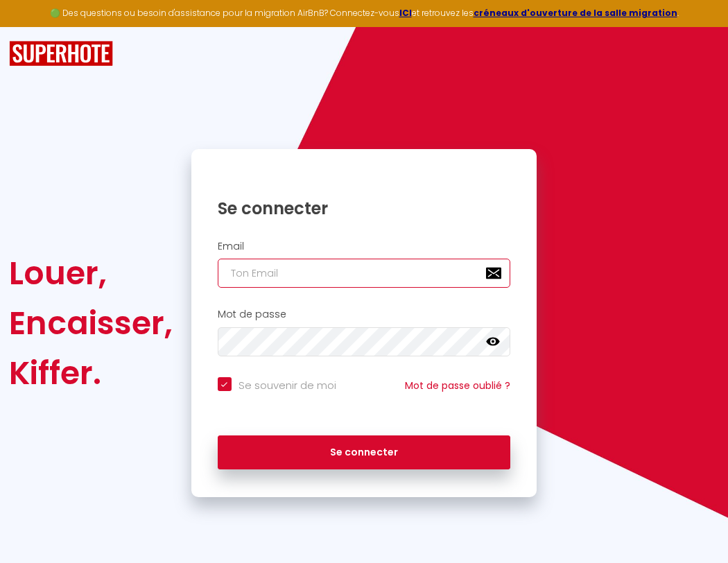 Image resolution: width=728 pixels, height=563 pixels. What do you see at coordinates (575, 12) in the screenshot?
I see `a: créneaux d'ouverture de la salle migration` at bounding box center [575, 12].